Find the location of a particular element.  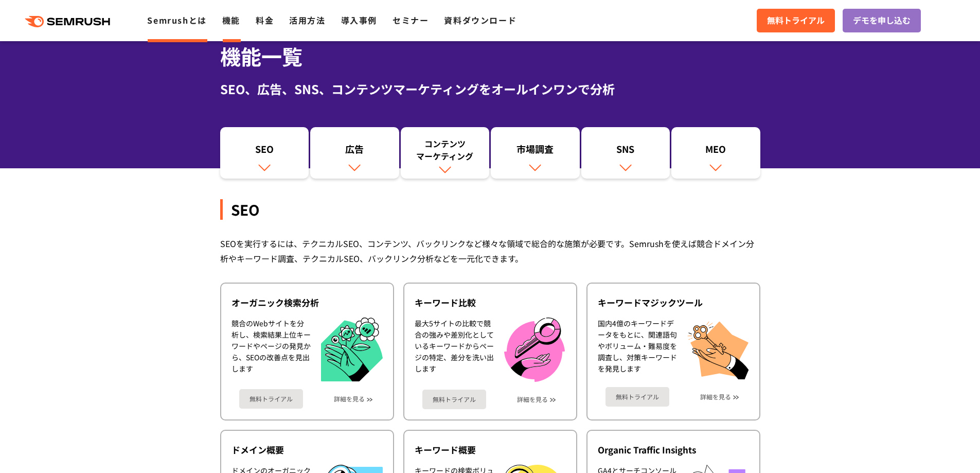

a: 広告 is located at coordinates (354, 153).